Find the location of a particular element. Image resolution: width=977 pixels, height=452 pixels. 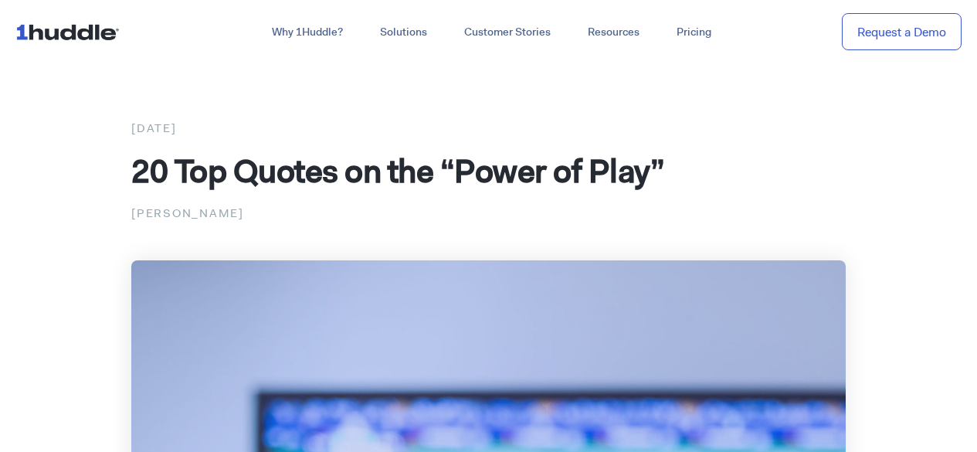

a: Solutions is located at coordinates (403, 32).